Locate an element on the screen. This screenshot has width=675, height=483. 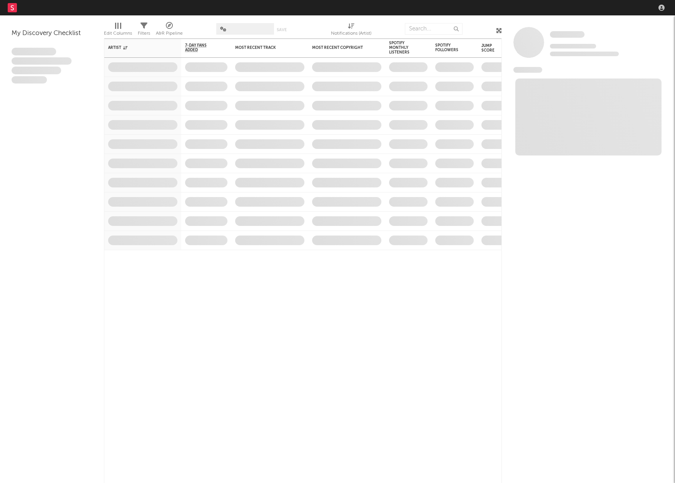
a: Some Artist is located at coordinates (567, 35).